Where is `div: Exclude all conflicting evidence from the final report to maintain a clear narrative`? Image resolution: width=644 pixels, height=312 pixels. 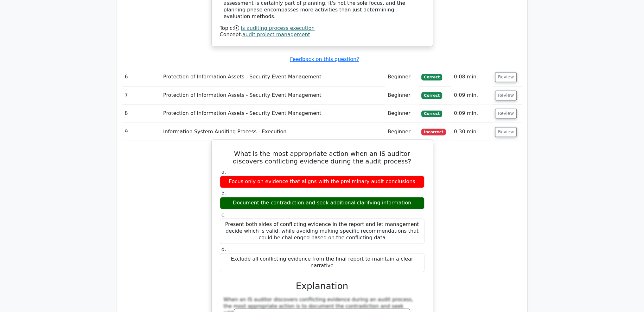 div: Exclude all conflicting evidence from the final report to maintain a clear narrative is located at coordinates (322, 262).